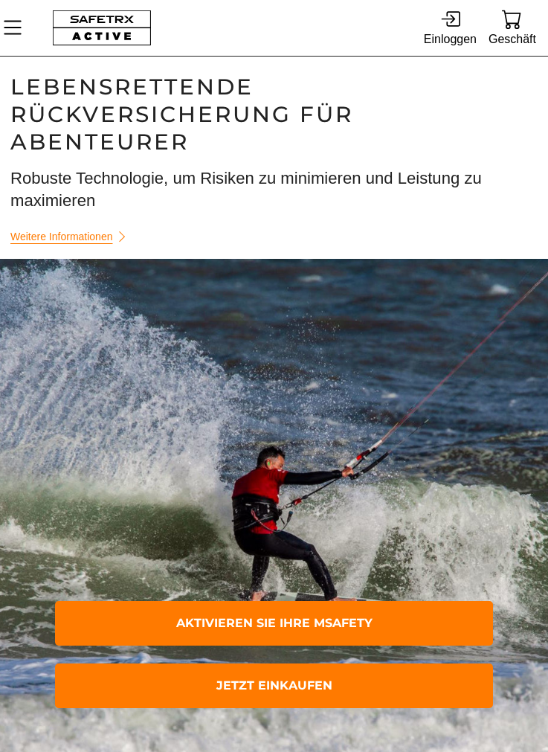  I want to click on font: Jetzt einkaufen, so click(275, 685).